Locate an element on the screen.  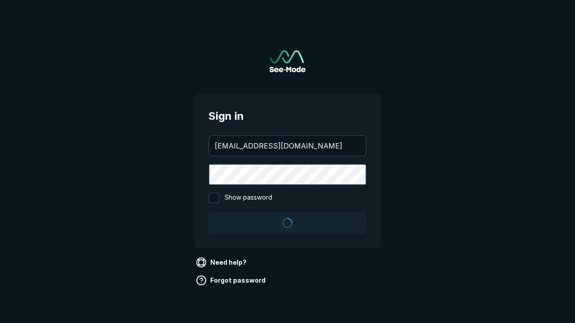
img: See-Mode Logo is located at coordinates (287, 61).